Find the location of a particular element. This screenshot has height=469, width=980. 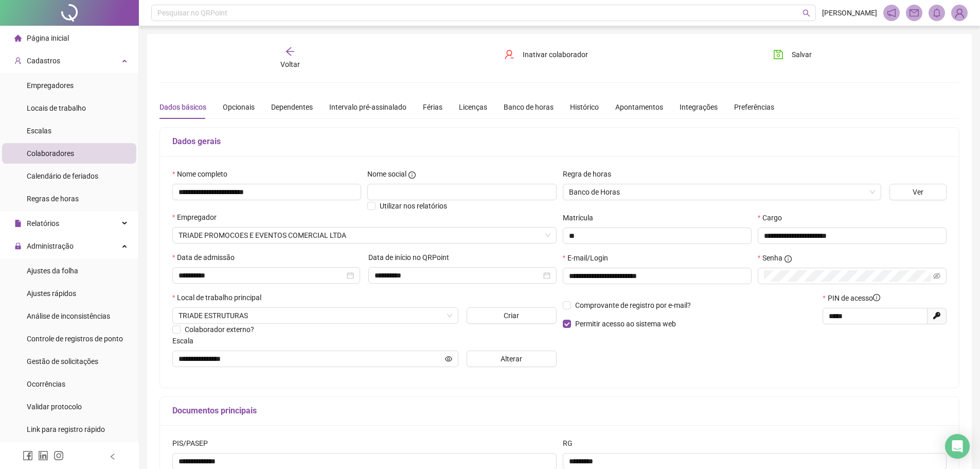

div: Histórico is located at coordinates (584, 107).